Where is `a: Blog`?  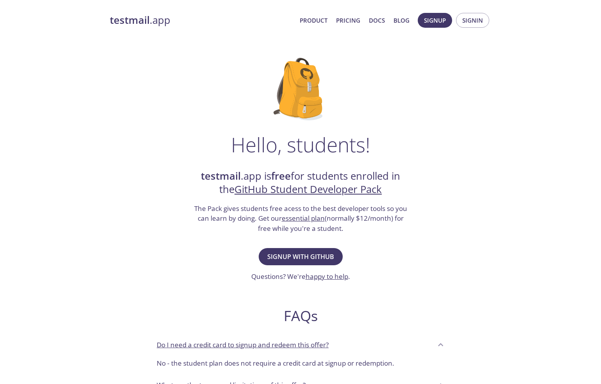
a: Blog is located at coordinates (401, 20).